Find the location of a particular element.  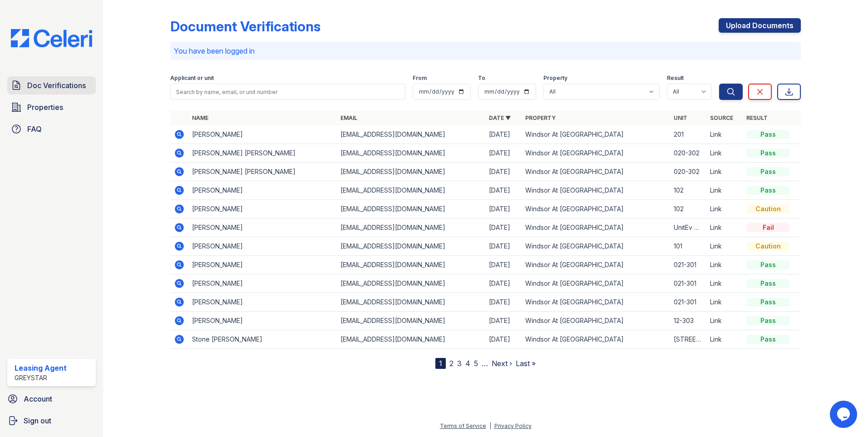

a: Source is located at coordinates (721, 117).